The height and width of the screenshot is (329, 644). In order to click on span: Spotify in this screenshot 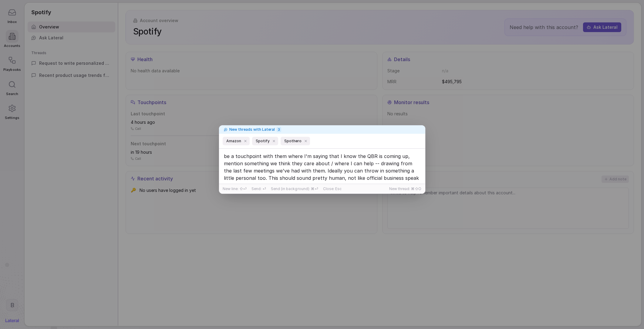, I will do `click(263, 141)`.